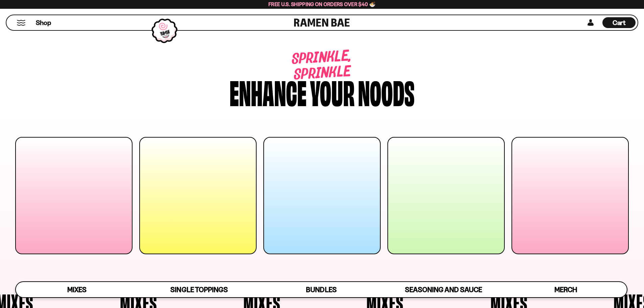  Describe the element at coordinates (43, 23) in the screenshot. I see `span: Shop` at that location.